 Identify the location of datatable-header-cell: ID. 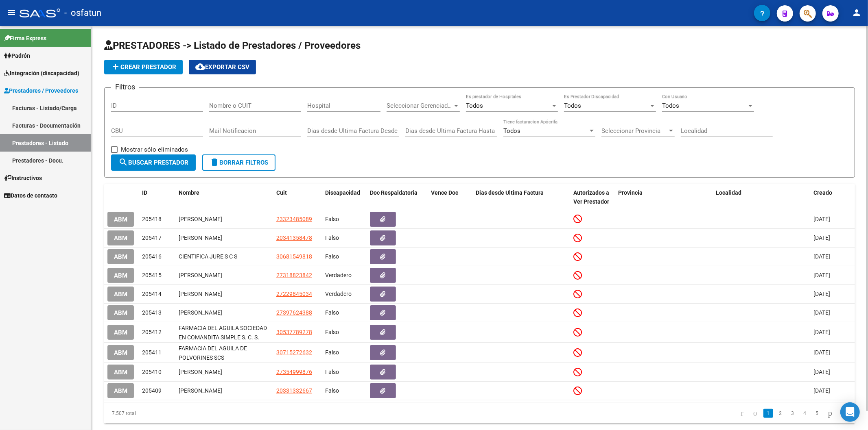
(157, 198).